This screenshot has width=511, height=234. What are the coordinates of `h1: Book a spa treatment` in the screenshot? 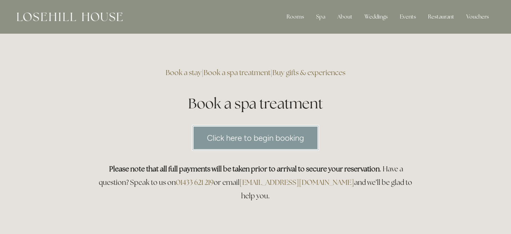 It's located at (256, 103).